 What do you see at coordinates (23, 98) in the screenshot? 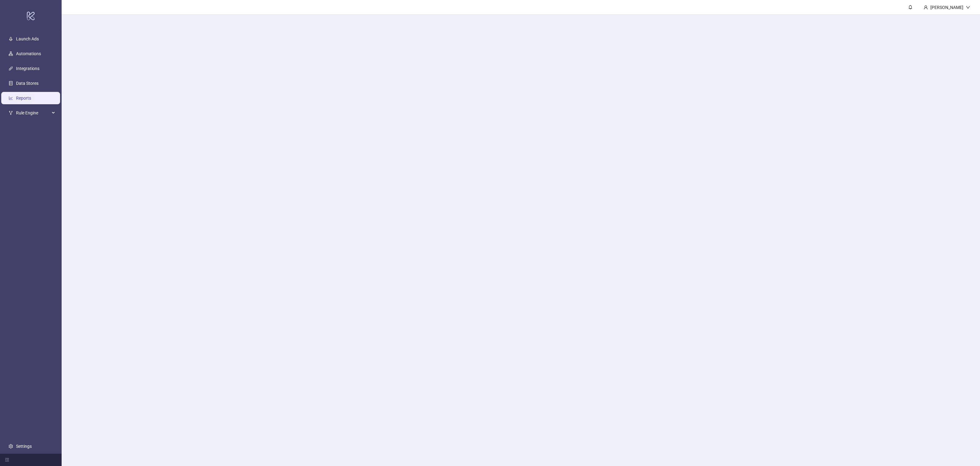
I see `a: Reports` at bounding box center [23, 98].